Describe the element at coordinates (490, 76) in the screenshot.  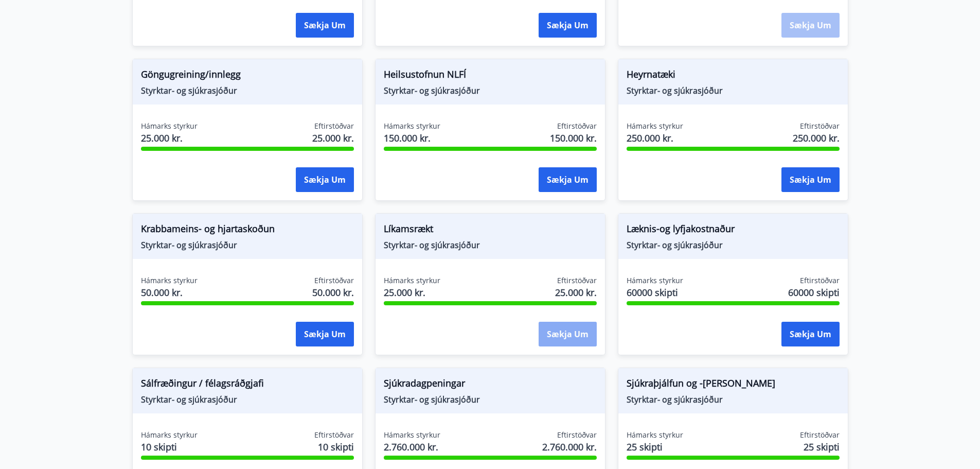
I see `span: Heilsustofnun NLFÍ` at that location.